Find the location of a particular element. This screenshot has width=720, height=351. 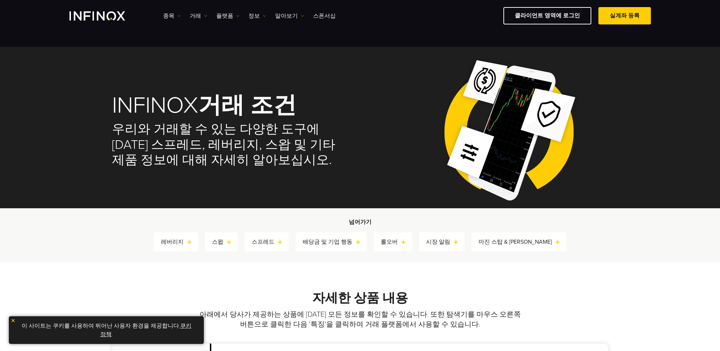

a: 거래 is located at coordinates (198, 16).